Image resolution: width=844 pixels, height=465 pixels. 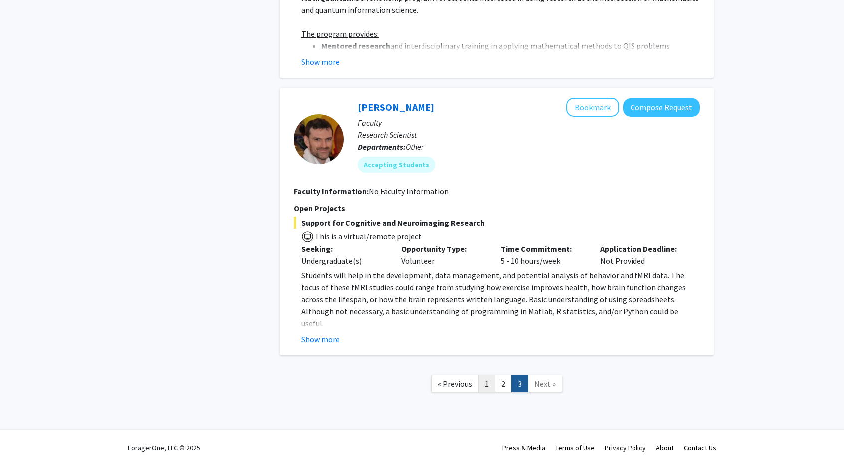 What do you see at coordinates (455, 384) in the screenshot?
I see `a: Previous` at bounding box center [455, 384].